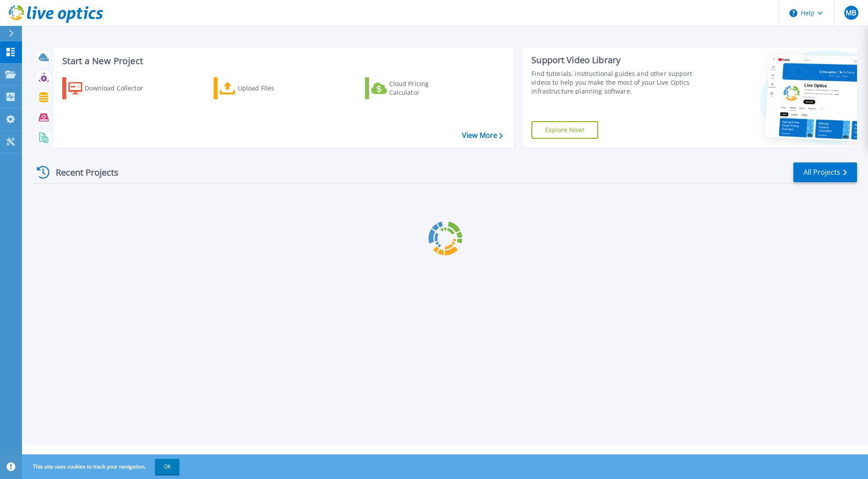 The image size is (868, 479). I want to click on h3: Start a New Project, so click(282, 61).